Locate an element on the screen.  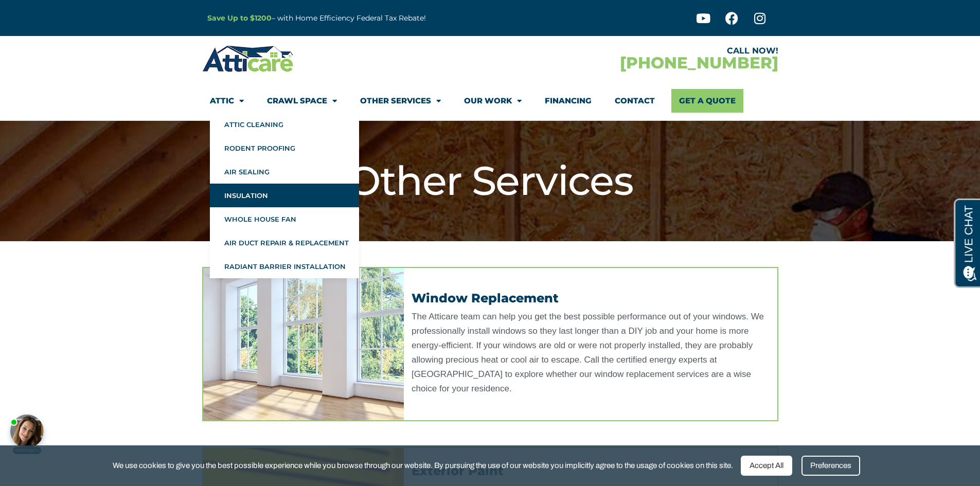
nav: Menu is located at coordinates (490, 101).